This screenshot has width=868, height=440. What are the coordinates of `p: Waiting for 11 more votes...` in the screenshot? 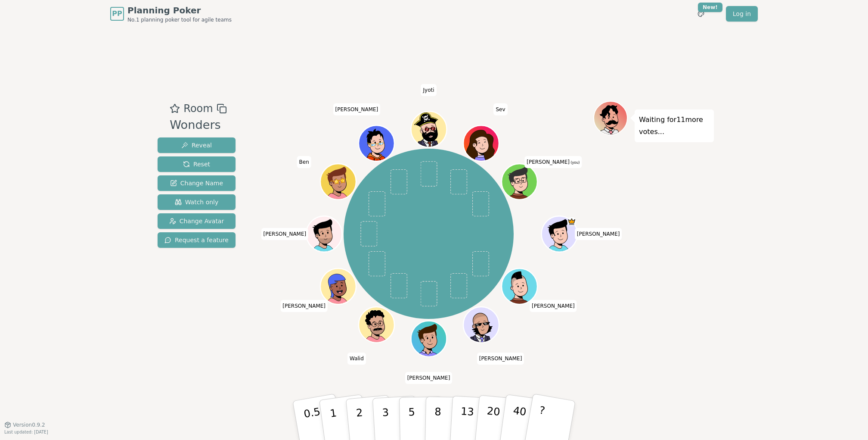 It's located at (674, 126).